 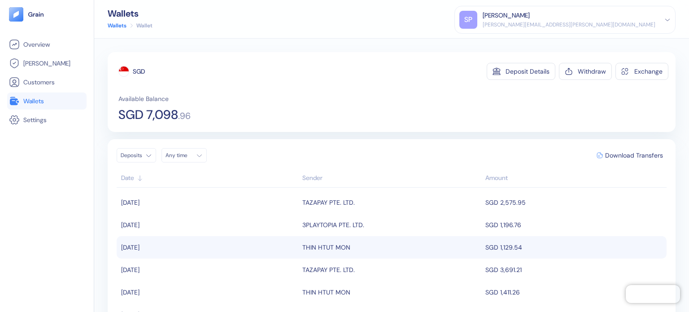 What do you see at coordinates (630, 155) in the screenshot?
I see `button: Download Transfers` at bounding box center [630, 155].